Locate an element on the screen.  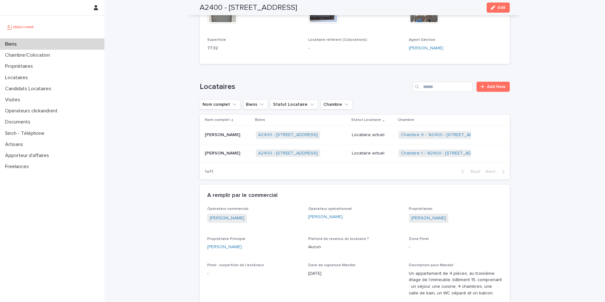
span: Locataire référent (Colocations) is located at coordinates (338, 40).